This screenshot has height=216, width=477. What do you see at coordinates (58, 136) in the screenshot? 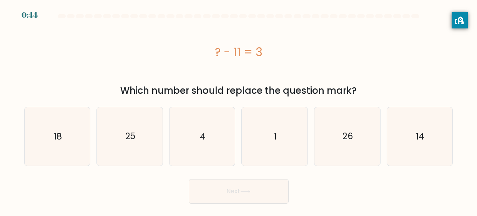
I see `text: 18` at bounding box center [58, 136].